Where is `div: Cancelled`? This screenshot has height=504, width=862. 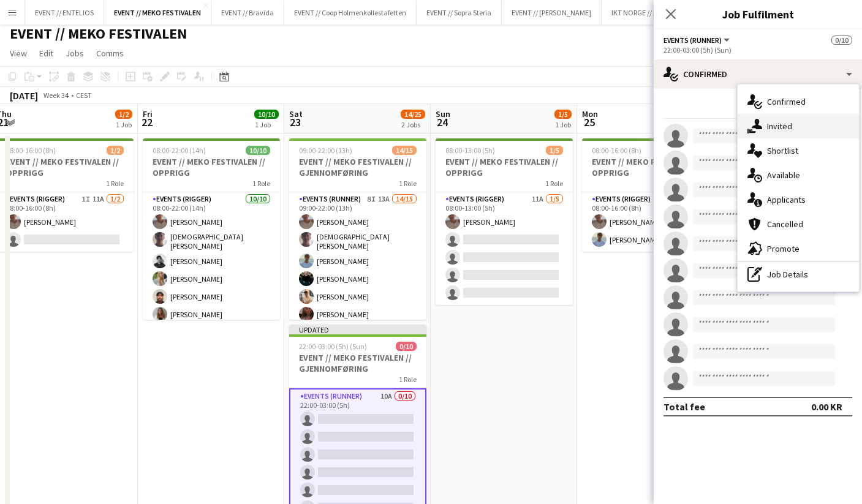
div: Cancelled is located at coordinates (798, 224).